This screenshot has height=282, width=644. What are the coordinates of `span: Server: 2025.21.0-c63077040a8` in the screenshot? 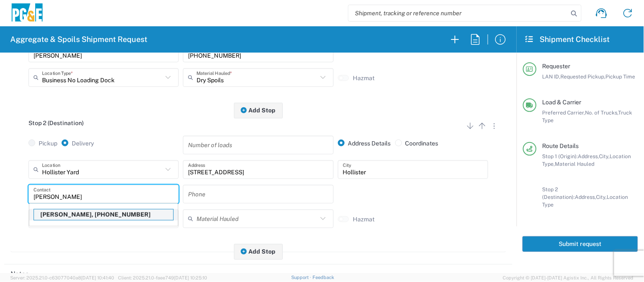 It's located at (62, 277).